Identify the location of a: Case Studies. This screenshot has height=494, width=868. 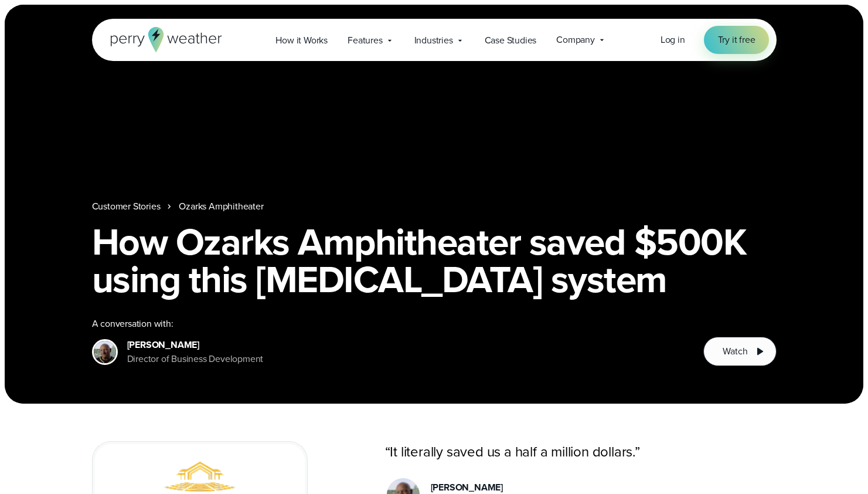
(511, 40).